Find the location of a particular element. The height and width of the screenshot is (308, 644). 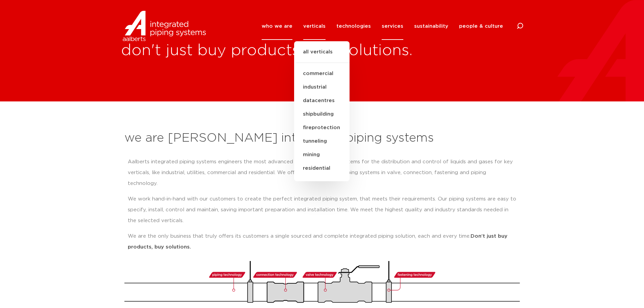

a: tunneling is located at coordinates (322, 141).